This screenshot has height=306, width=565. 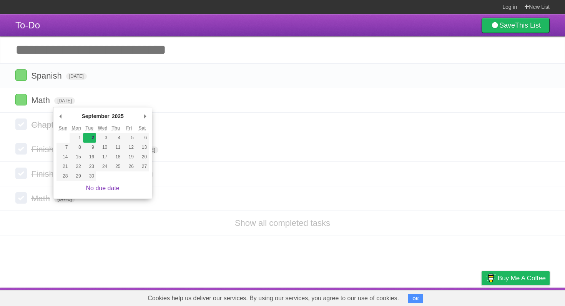 What do you see at coordinates (63, 167) in the screenshot?
I see `button: 21` at bounding box center [63, 167].